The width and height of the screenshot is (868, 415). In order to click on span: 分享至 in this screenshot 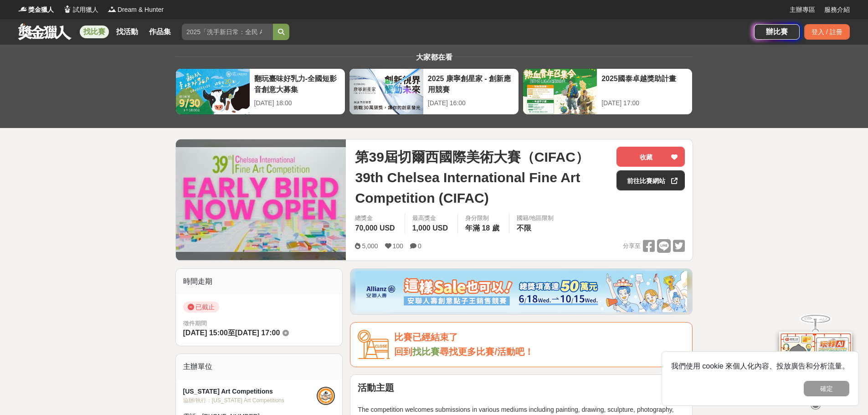, I will do `click(632, 246)`.